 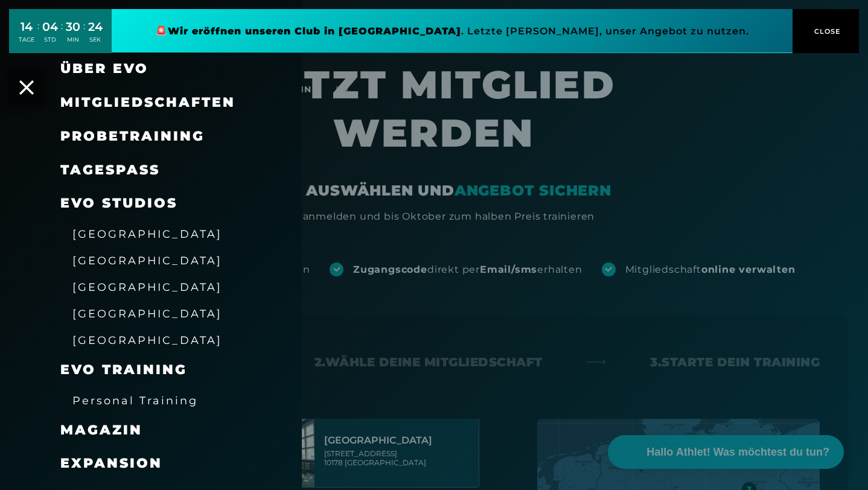 I want to click on div: SEK, so click(x=95, y=39).